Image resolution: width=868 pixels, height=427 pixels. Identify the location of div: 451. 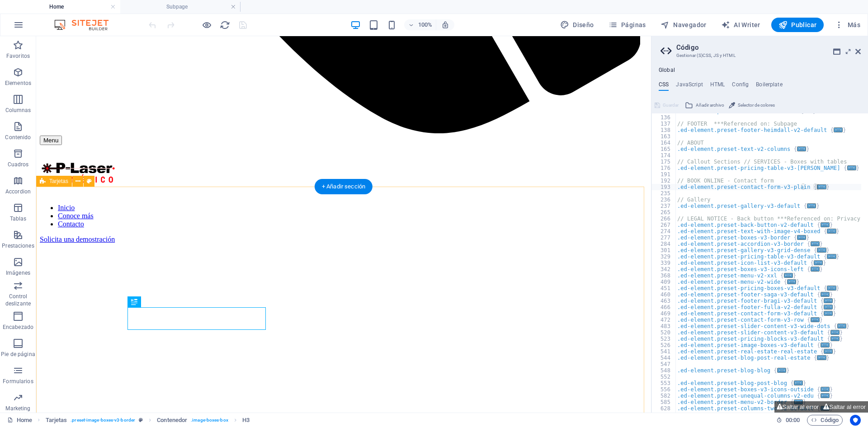
(664, 288).